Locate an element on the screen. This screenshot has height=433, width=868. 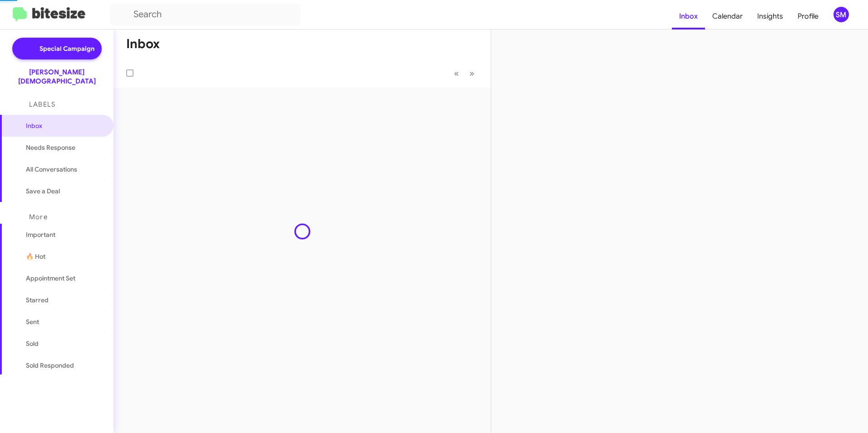
a: Inbox is located at coordinates (688, 16).